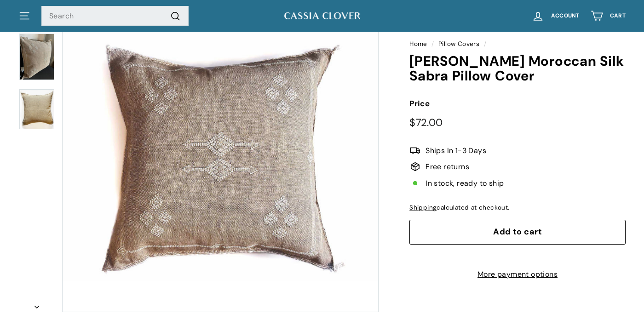  Describe the element at coordinates (608, 16) in the screenshot. I see `a: Cart` at that location.